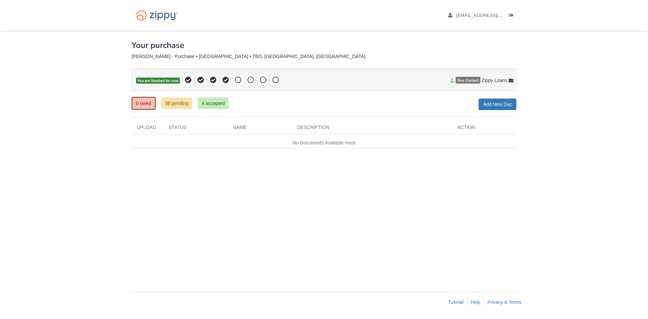 This screenshot has width=648, height=319. What do you see at coordinates (196, 129) in the screenshot?
I see `div: Status` at bounding box center [196, 129].